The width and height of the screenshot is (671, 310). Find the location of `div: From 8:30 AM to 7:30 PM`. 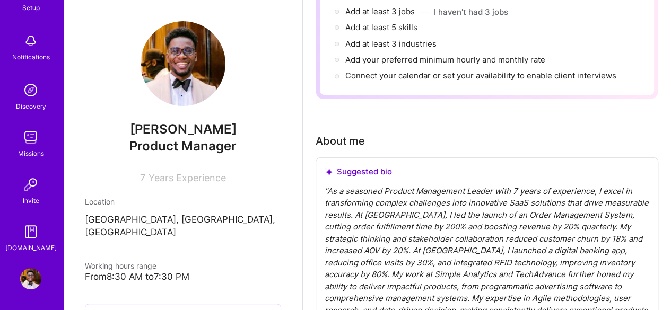

div: From 8:30 AM to 7:30 PM is located at coordinates (183, 277).